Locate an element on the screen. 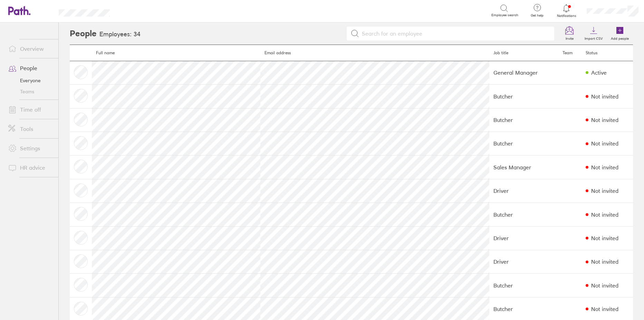 The width and height of the screenshot is (644, 320). label: Invite is located at coordinates (569, 38).